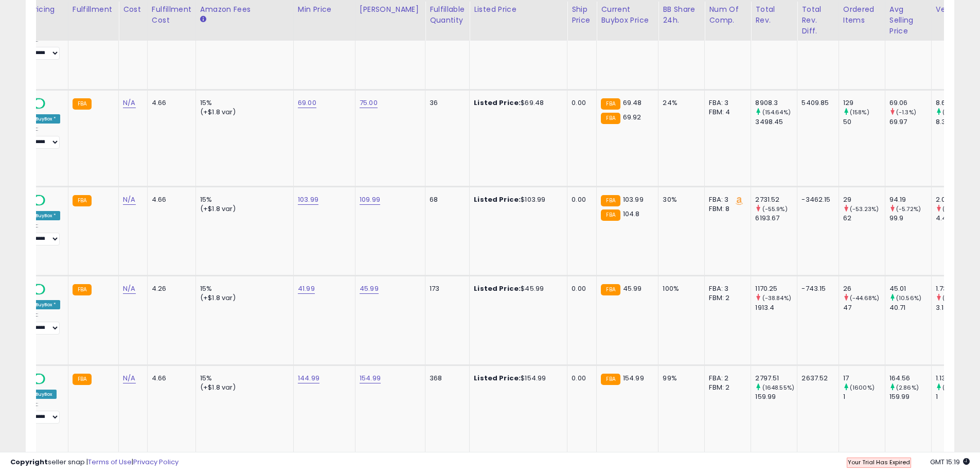  Describe the element at coordinates (910, 289) in the screenshot. I see `div: 45.01` at that location.